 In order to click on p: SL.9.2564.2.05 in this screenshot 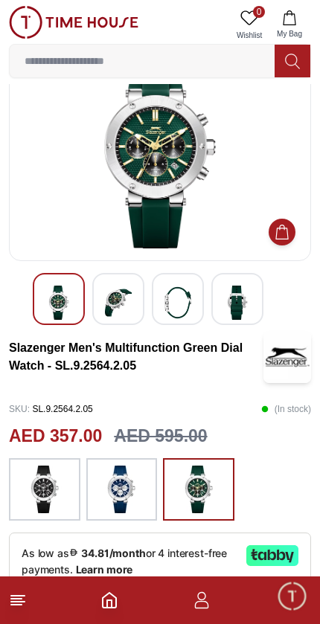, I will do `click(51, 409)`.